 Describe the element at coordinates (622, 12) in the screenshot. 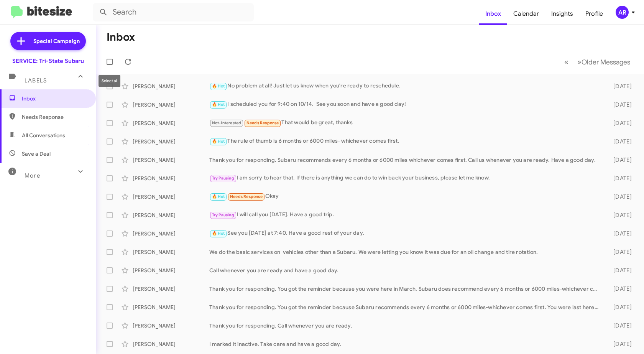

I see `div: AR` at that location.